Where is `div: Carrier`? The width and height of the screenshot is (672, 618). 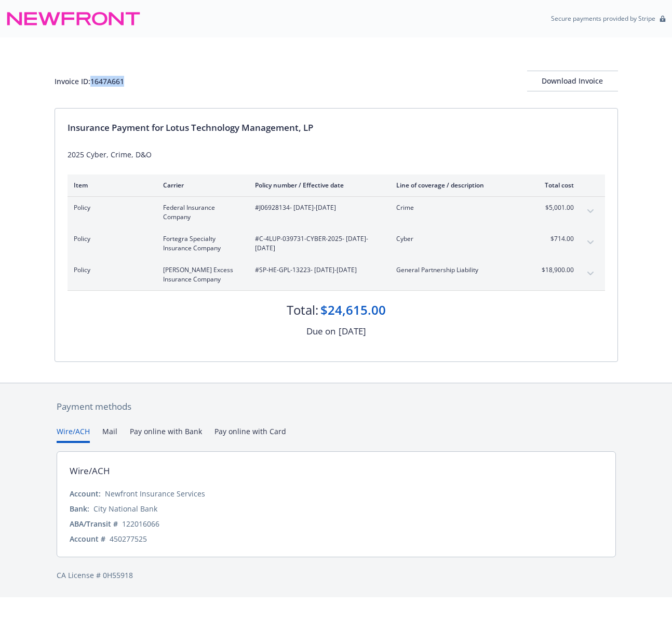
div: Carrier is located at coordinates (201, 185).